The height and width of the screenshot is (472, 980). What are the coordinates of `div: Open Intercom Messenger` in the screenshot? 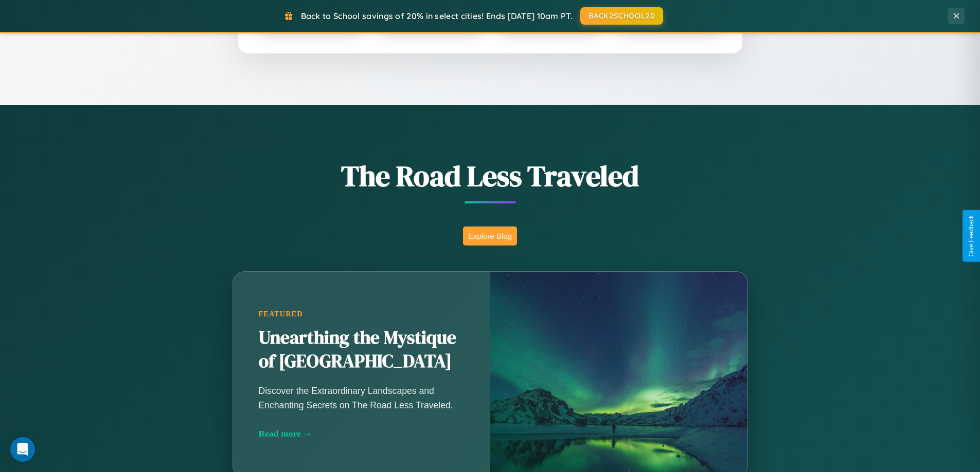 It's located at (22, 450).